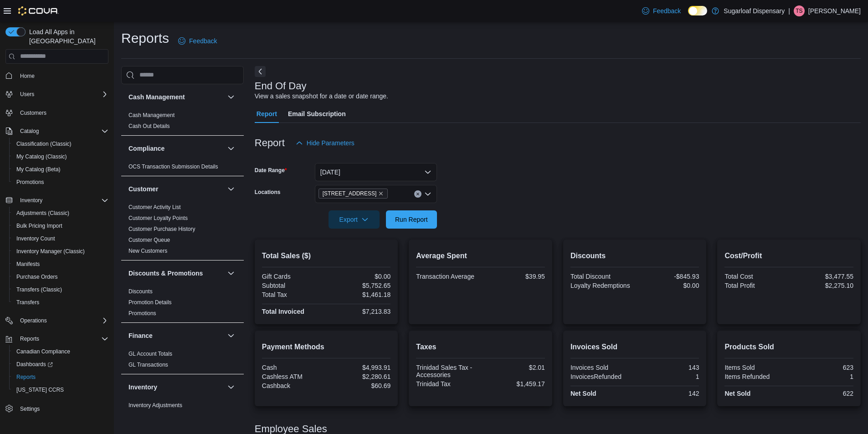 This screenshot has width=868, height=434. Describe the element at coordinates (61, 213) in the screenshot. I see `button: Adjustments (Classic)` at that location.